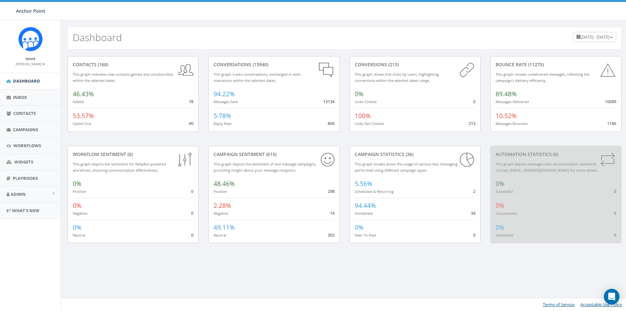 This screenshot has height=311, width=626. What do you see at coordinates (222, 123) in the screenshot?
I see `small: Reply Rate` at bounding box center [222, 123].